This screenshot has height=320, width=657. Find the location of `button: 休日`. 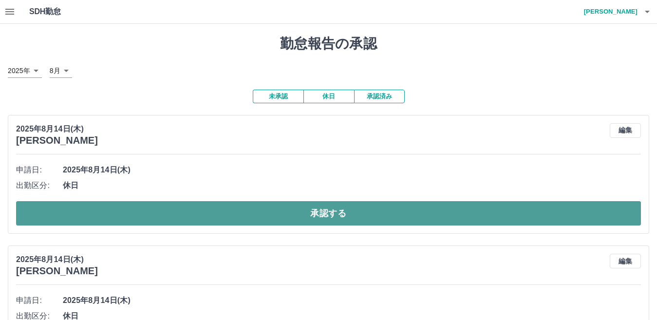

button: 休日 is located at coordinates (329, 96).